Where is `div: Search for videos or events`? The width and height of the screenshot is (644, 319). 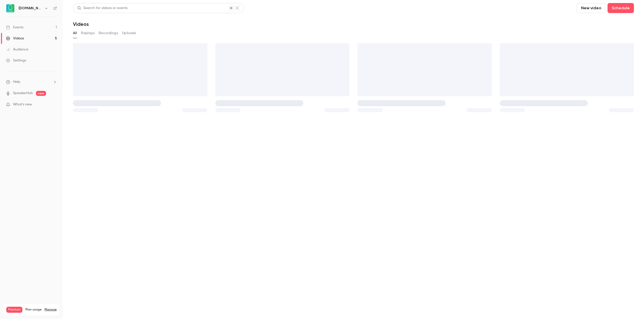
div: Search for videos or events is located at coordinates (102, 8).